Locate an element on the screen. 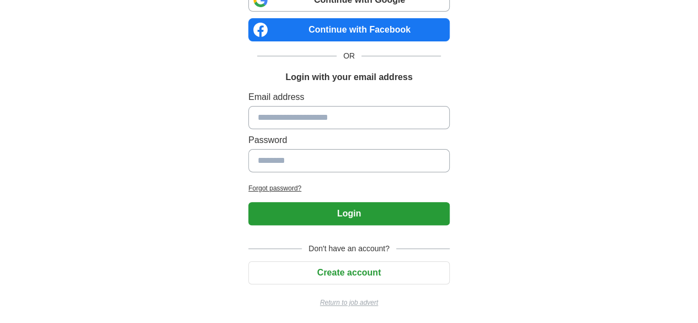  h1: Login with your email address is located at coordinates (349, 77).